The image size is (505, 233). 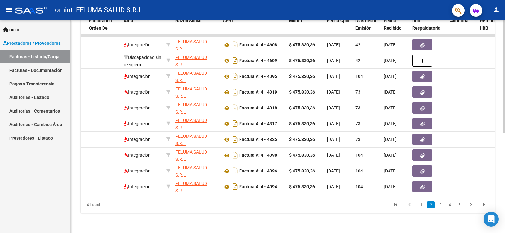 What do you see at coordinates (441, 205) in the screenshot?
I see `a: 3` at bounding box center [441, 205].